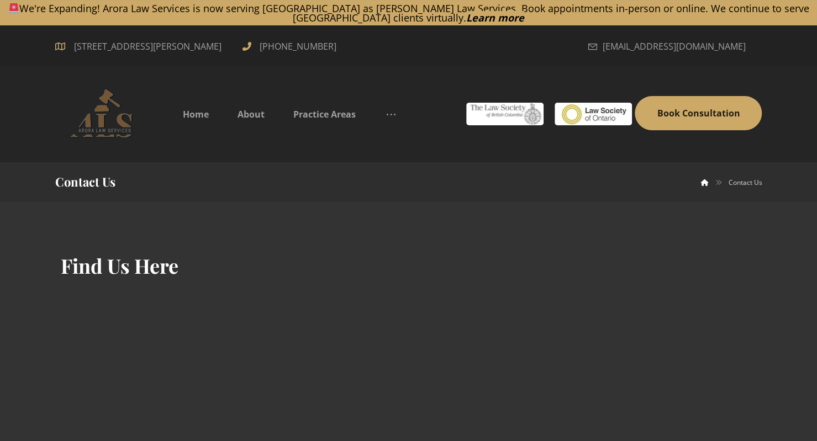  Describe the element at coordinates (251, 114) in the screenshot. I see `span: About` at that location.